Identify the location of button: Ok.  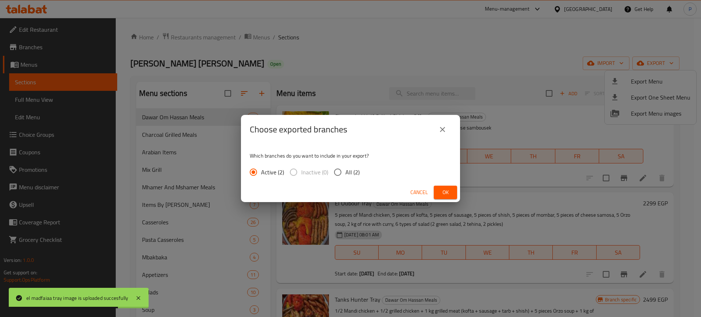
(446, 192).